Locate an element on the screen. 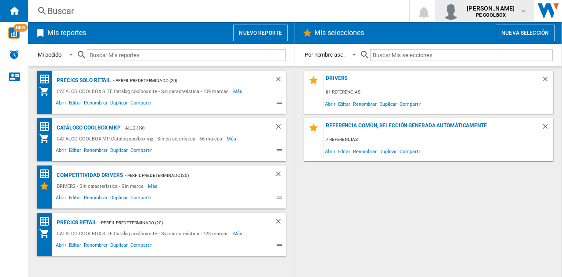 This screenshot has height=277, width=562. div: DRIVERS is located at coordinates (432, 81).